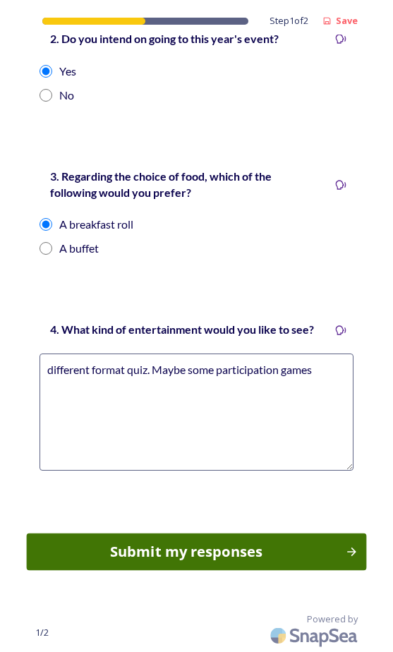  I want to click on div: No, so click(66, 95).